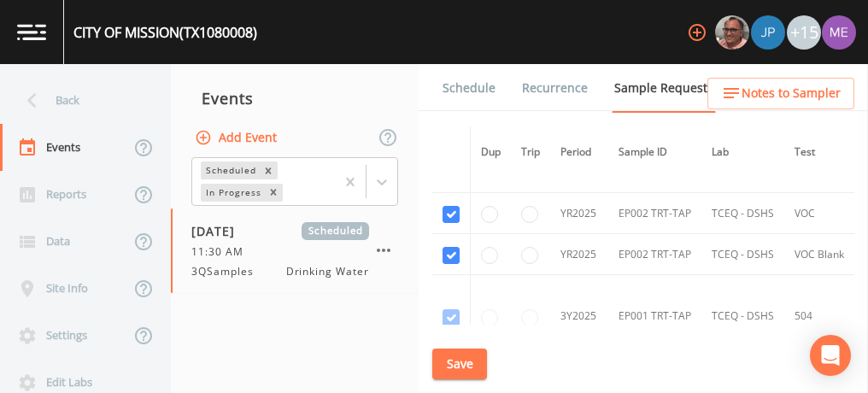  I want to click on a: Recurrence, so click(554, 88).